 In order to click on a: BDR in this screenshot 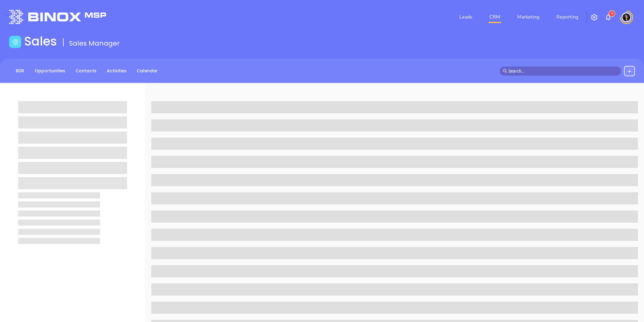, I will do `click(20, 71)`.